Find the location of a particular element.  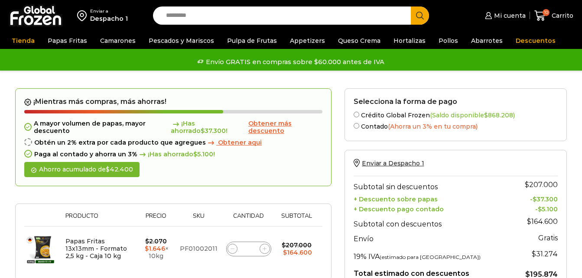

span: Obtener más descuento is located at coordinates (270, 127).